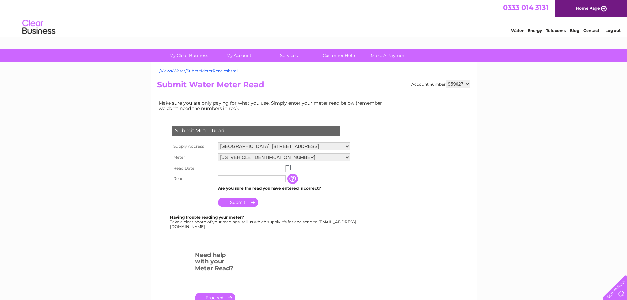 This screenshot has height=300, width=627. I want to click on h2: Submit Water Meter Read, so click(314, 86).